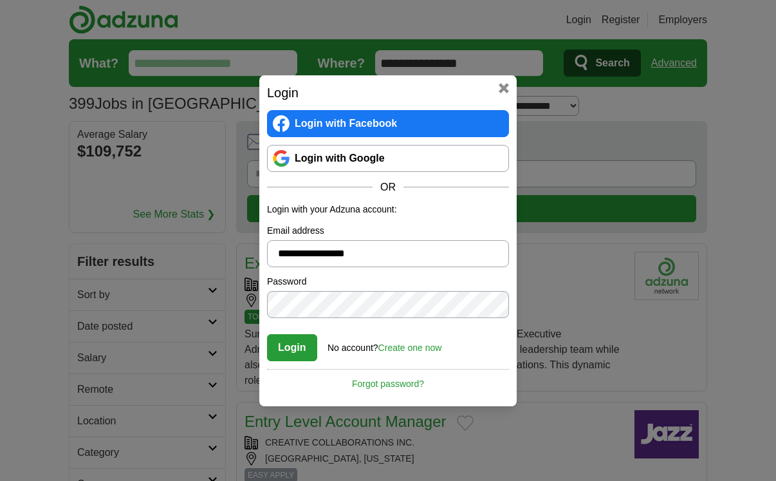  What do you see at coordinates (388, 187) in the screenshot?
I see `span: OR` at bounding box center [388, 187].